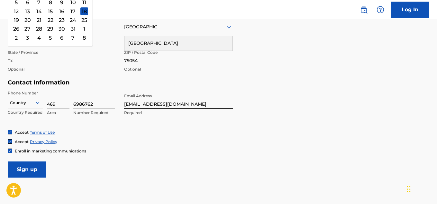  What do you see at coordinates (16, 38) in the screenshot?
I see `div: Choose Sunday, February 2nd, 1997` at bounding box center [16, 38].